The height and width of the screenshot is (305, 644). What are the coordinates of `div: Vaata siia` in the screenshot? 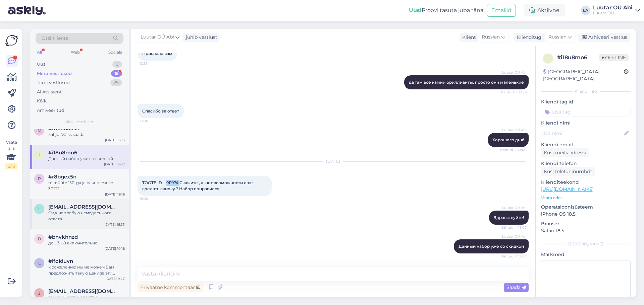 It's located at (11, 155).